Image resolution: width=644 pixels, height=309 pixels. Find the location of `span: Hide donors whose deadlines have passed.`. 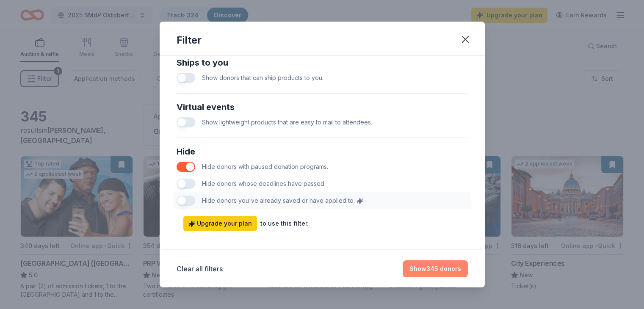

span: Hide donors whose deadlines have passed. is located at coordinates (264, 183).